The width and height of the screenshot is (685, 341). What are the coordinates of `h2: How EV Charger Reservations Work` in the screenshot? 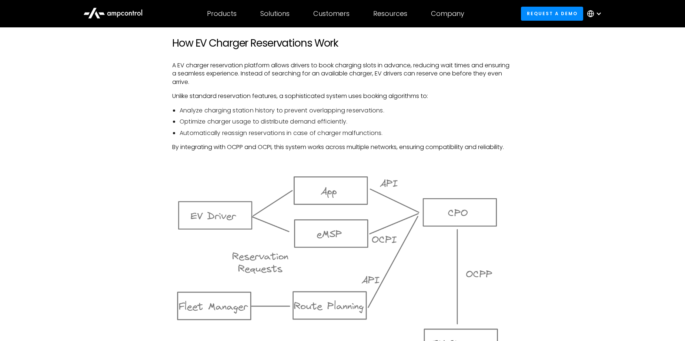 It's located at (342, 43).